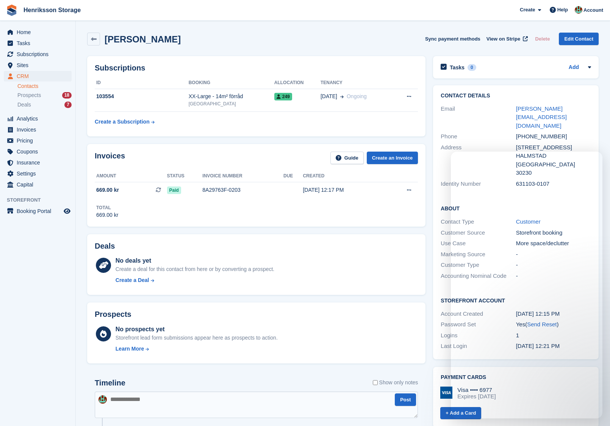 The image size is (610, 426). Describe the element at coordinates (515, 96) in the screenshot. I see `h2: Contact Details` at that location.